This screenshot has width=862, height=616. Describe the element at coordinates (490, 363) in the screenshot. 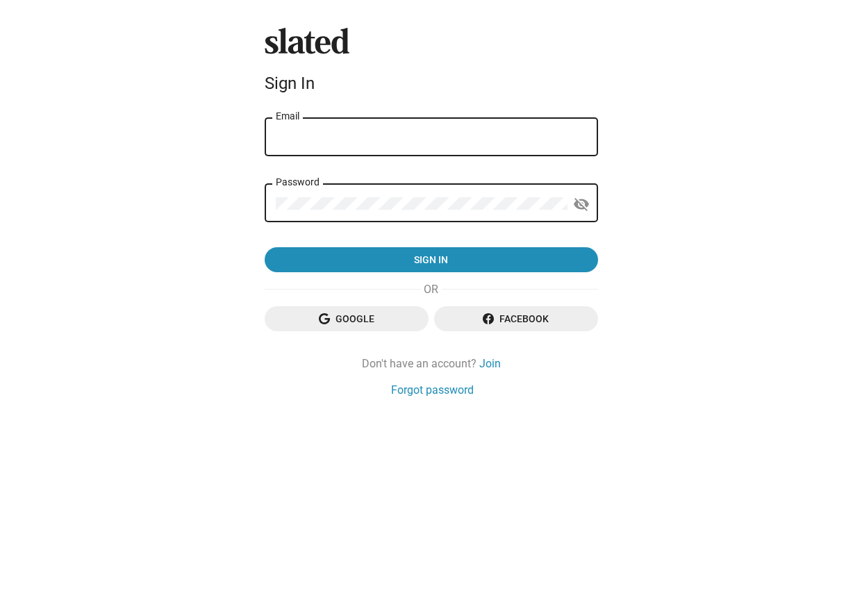

I see `a: Join` at that location.